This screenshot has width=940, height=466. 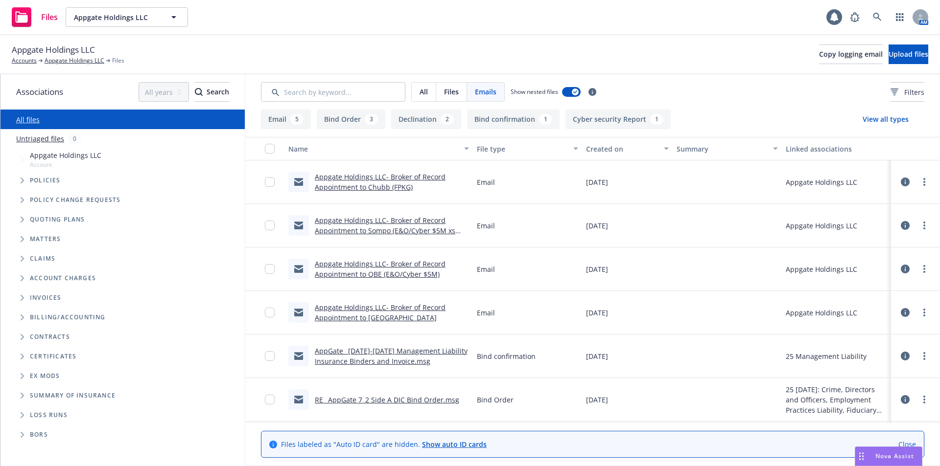 I want to click on span: Files labeled as "Auto ID card" are hidden., so click(x=384, y=444).